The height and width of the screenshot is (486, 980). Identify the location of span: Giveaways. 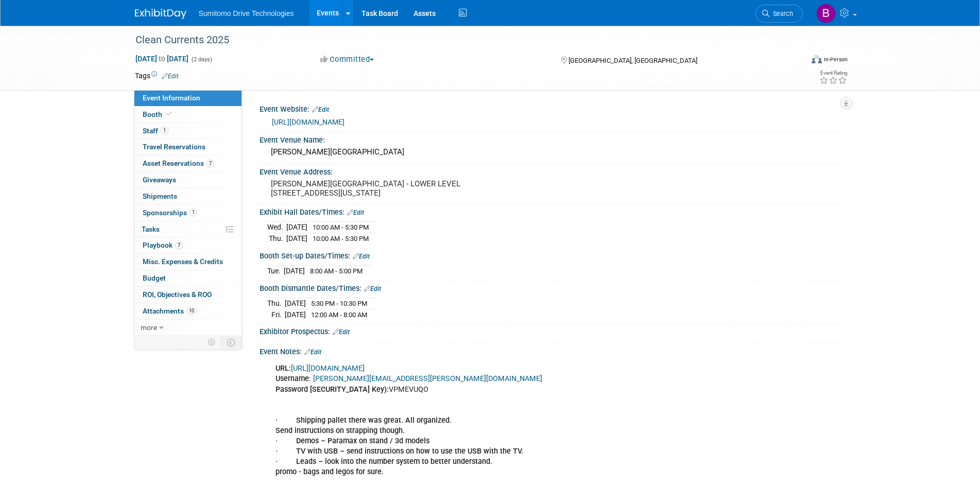
(159, 180).